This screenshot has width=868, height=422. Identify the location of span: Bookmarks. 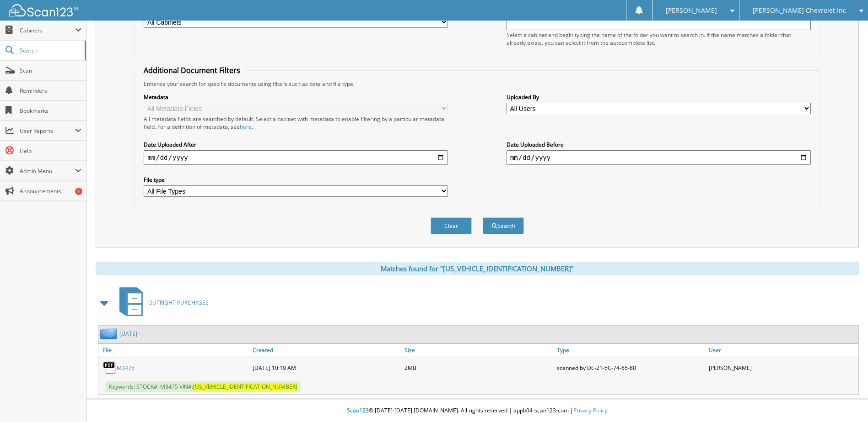
(51, 110).